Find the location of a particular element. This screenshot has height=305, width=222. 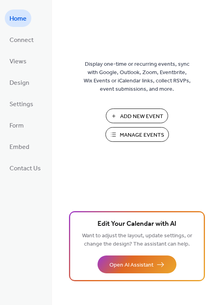

span: Connect is located at coordinates (21, 40).